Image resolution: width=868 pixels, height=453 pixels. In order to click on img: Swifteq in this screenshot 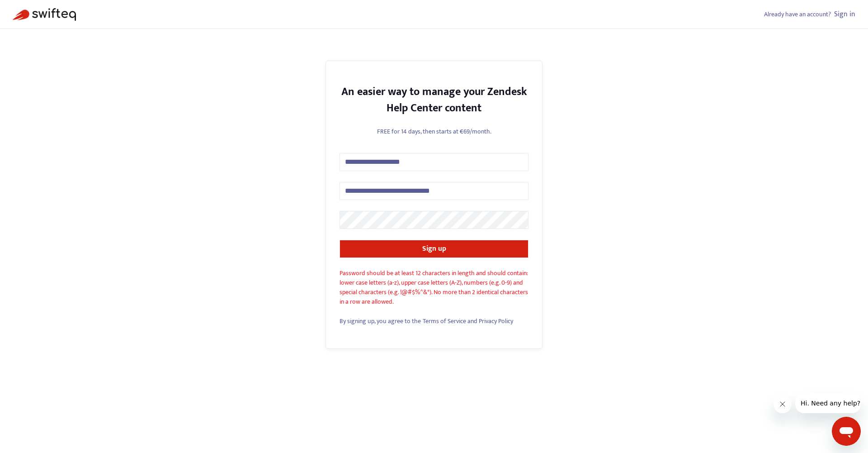, I will do `click(44, 14)`.